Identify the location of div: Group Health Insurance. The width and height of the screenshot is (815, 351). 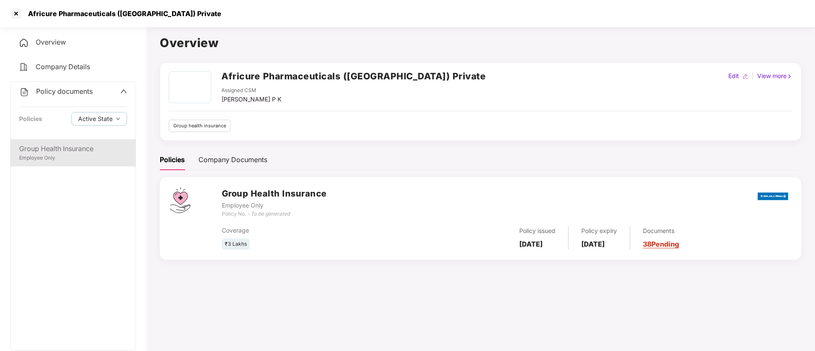
(73, 149).